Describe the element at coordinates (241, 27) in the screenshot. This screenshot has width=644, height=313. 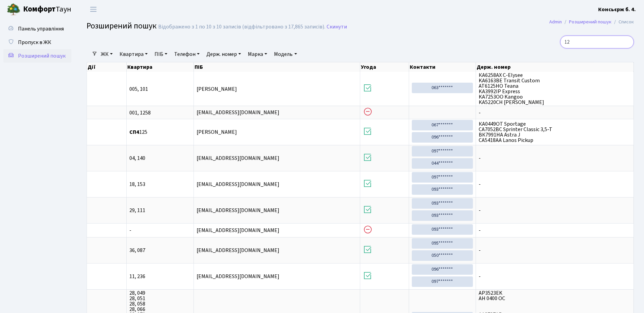
I see `div: Відображено з 1 по 10 з 10 записів (відфільтровано з 17,865 записів).` at that location.